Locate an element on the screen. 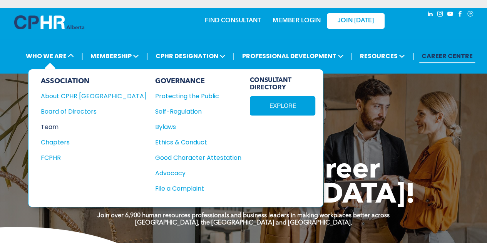  a: EXPLORE is located at coordinates (283, 106).